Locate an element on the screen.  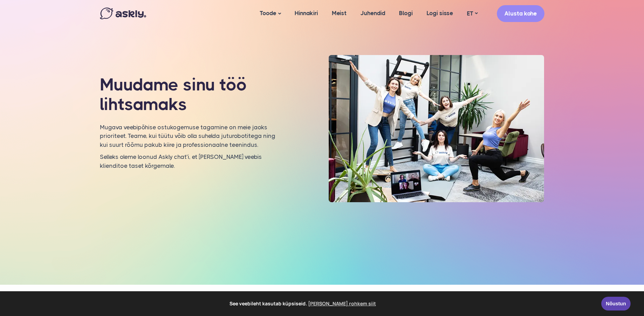
a: Nõustun is located at coordinates (616, 304).